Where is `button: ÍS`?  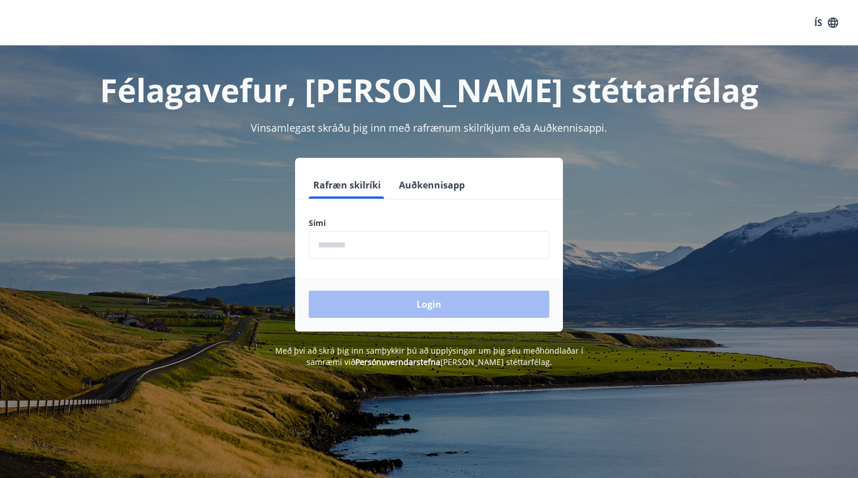 button: ÍS is located at coordinates (826, 23).